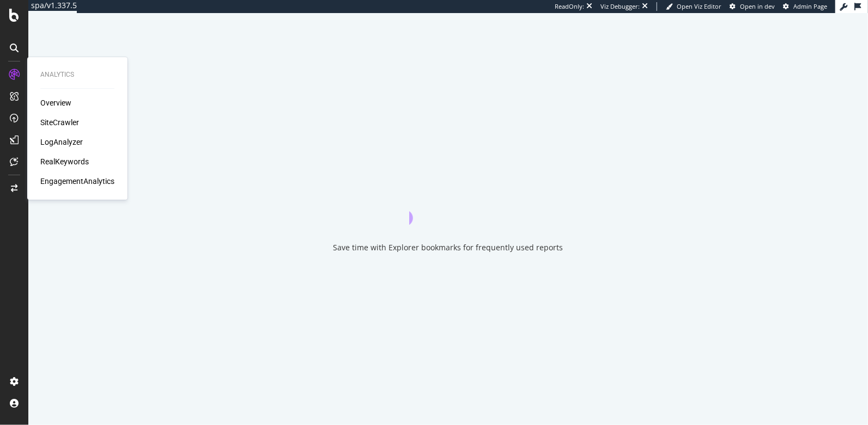 This screenshot has width=868, height=425. I want to click on div: LogAnalyzer, so click(61, 142).